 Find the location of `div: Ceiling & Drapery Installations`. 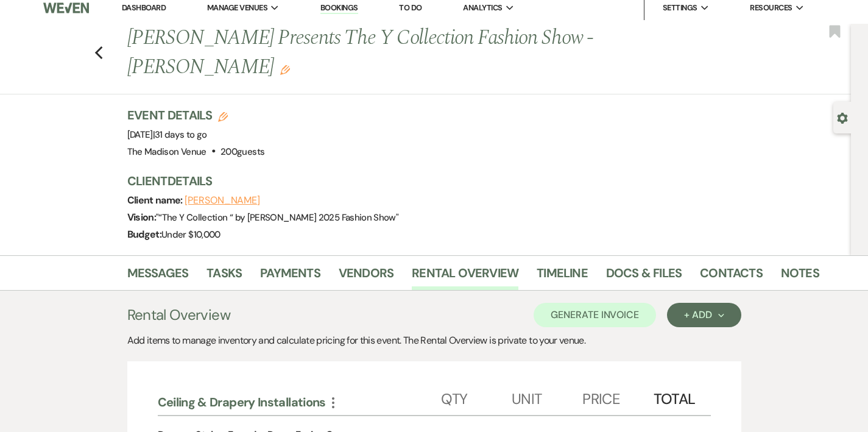

div: Ceiling & Drapery Installations is located at coordinates (299, 402).